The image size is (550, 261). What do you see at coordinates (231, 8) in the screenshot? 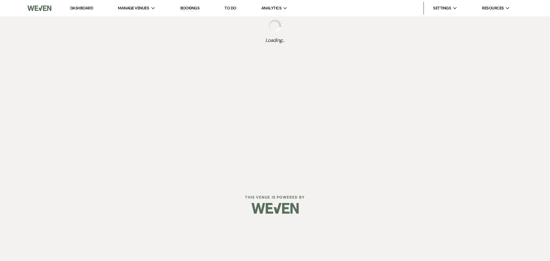
I see `a: To Do` at bounding box center [231, 8].